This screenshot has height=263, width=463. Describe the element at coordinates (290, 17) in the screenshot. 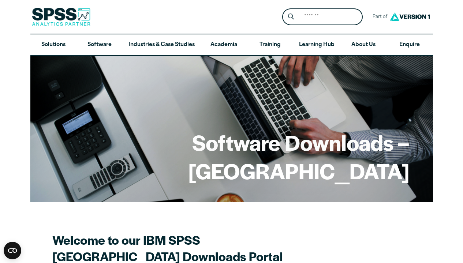

I see `button: Search magnifying glass icon` at that location.